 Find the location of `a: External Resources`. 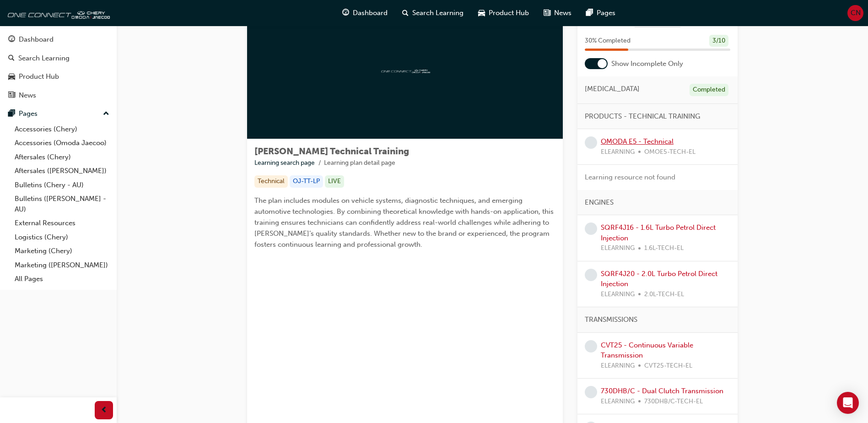

a: External Resources is located at coordinates (62, 223).